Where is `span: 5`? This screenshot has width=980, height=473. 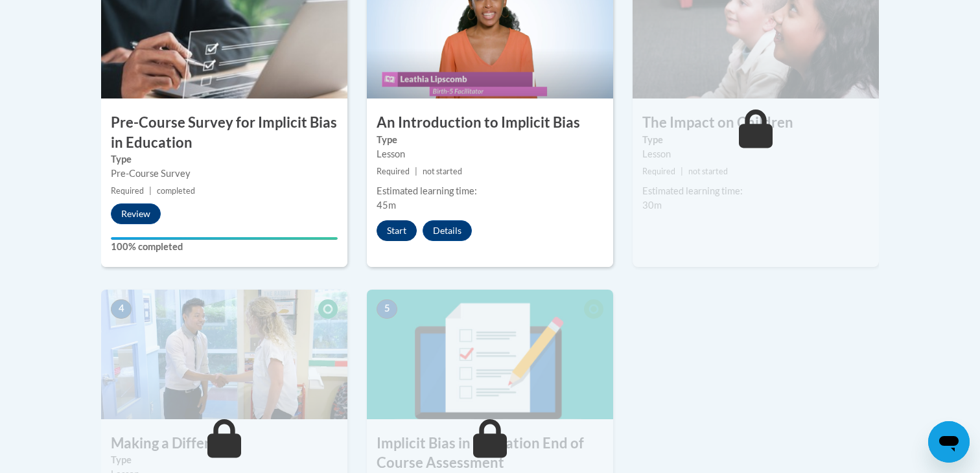
span: 5 is located at coordinates (387, 309).